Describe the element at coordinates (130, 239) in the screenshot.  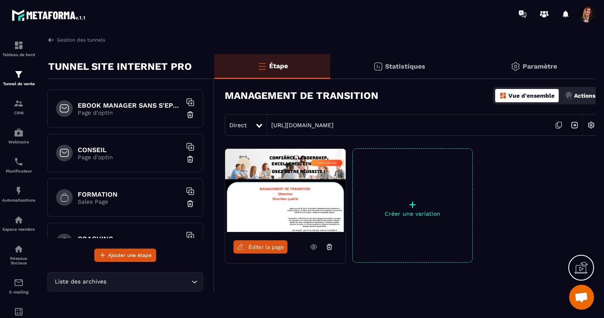
I see `h6: COACHING` at that location.